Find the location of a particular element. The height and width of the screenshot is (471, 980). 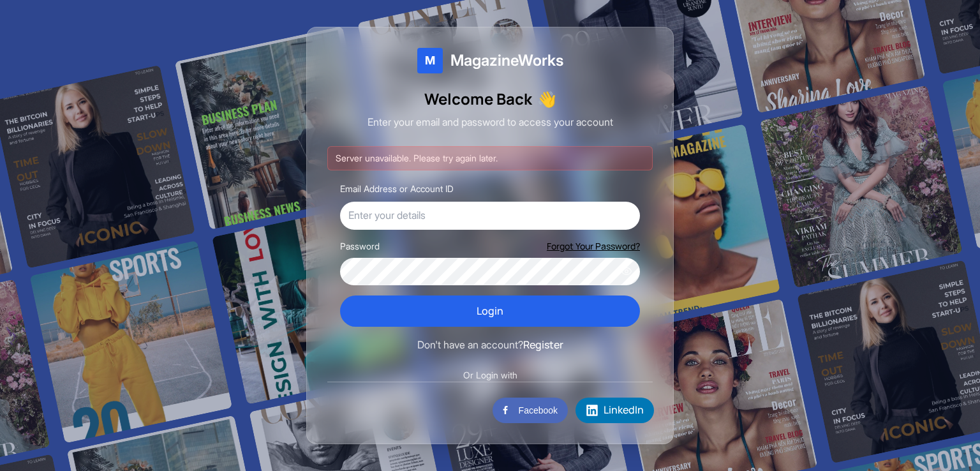

span: Waving hand is located at coordinates (547, 99).